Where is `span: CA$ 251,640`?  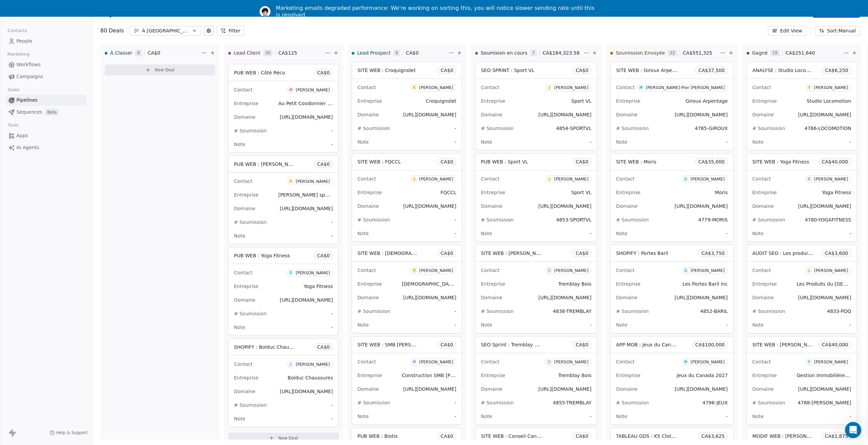 span: CA$ 251,640 is located at coordinates (800, 53).